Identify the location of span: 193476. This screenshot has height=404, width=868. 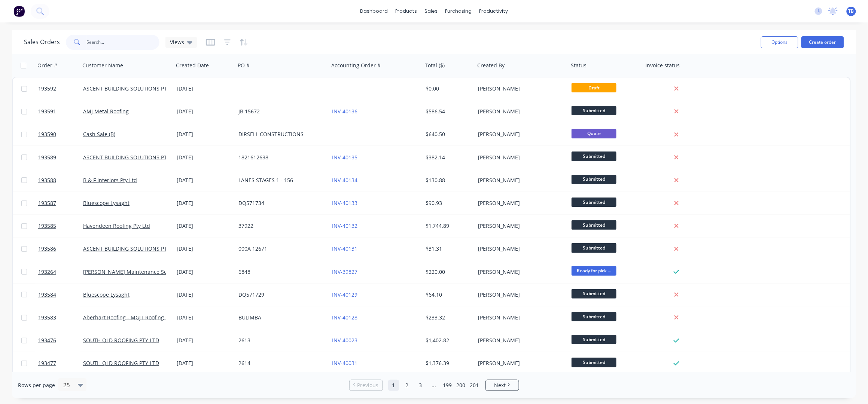
(47, 340).